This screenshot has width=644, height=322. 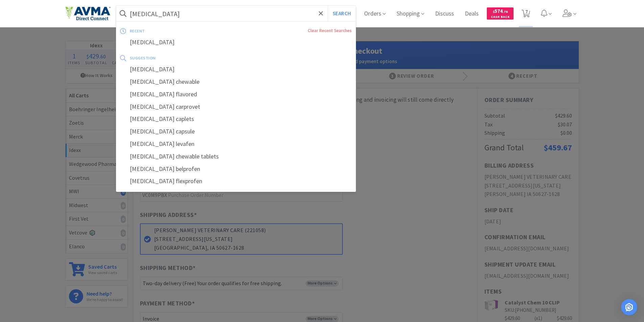 I want to click on a: Deals, so click(x=472, y=14).